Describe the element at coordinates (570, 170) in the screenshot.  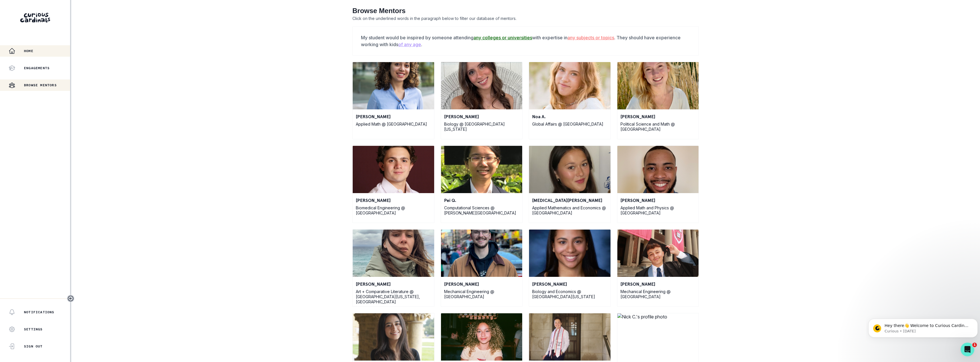
I see `img: Senna R.'s profile photo` at that location.